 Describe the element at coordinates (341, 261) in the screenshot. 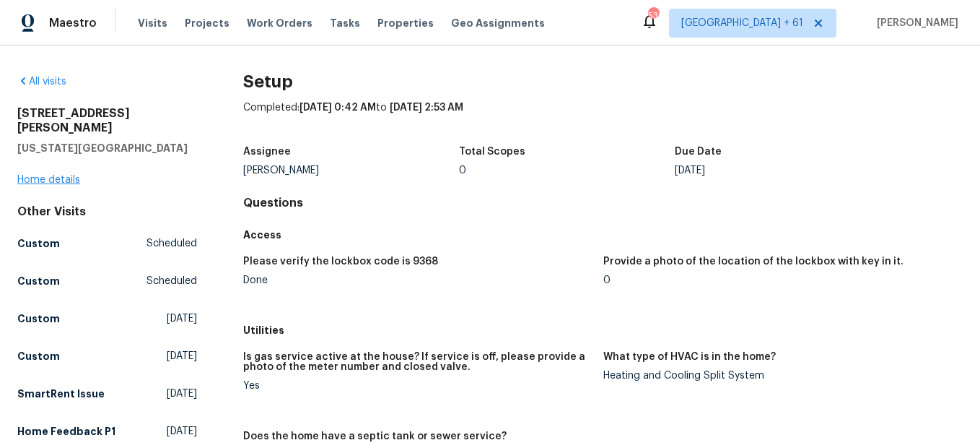

I see `h5: Please verify the lockbox code is 9368` at that location.